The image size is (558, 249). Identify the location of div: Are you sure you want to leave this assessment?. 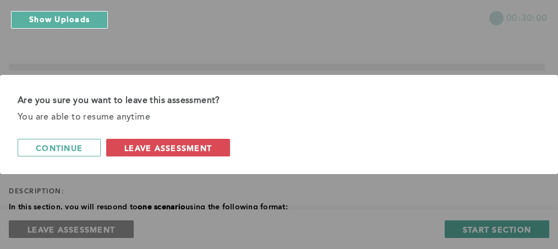
(279, 101).